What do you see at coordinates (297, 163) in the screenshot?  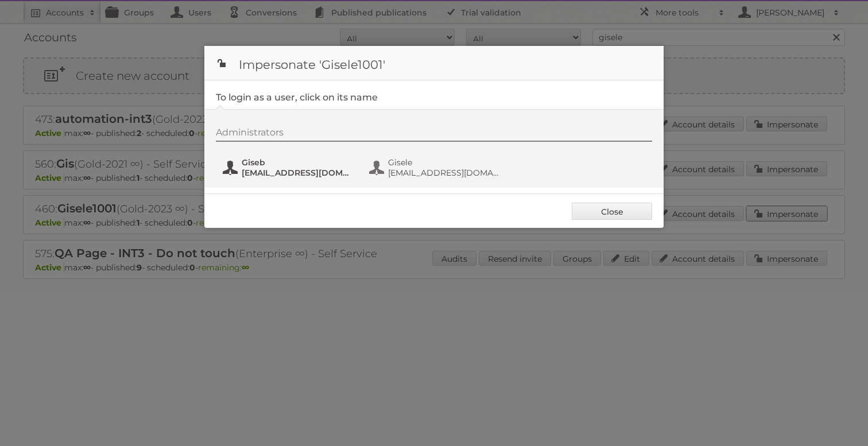 I see `span: Giseb` at bounding box center [297, 163].